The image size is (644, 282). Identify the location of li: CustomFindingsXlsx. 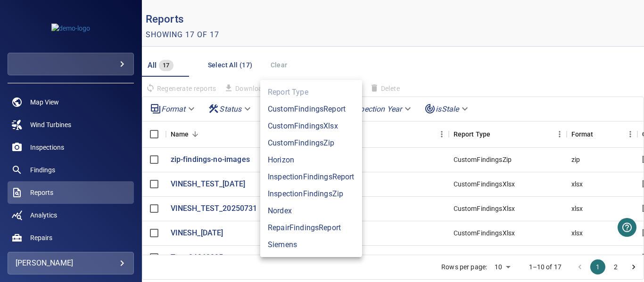
(311, 127).